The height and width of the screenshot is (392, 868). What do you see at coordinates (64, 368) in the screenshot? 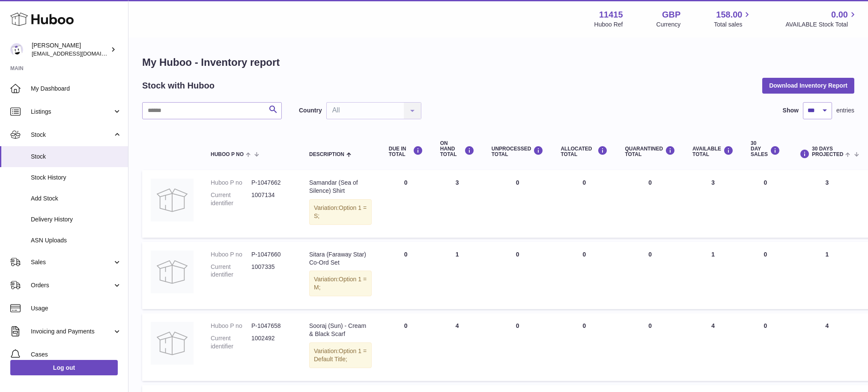
I see `a: Log out` at bounding box center [64, 368].